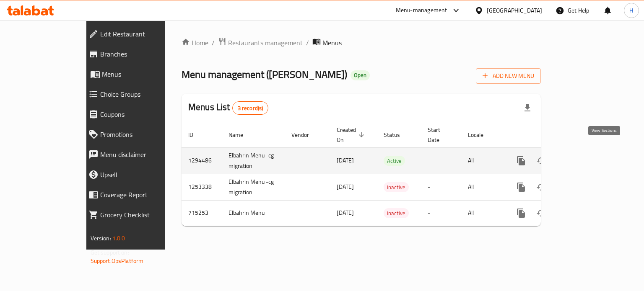 This screenshot has width=644, height=291. I want to click on span: Branches, so click(143, 54).